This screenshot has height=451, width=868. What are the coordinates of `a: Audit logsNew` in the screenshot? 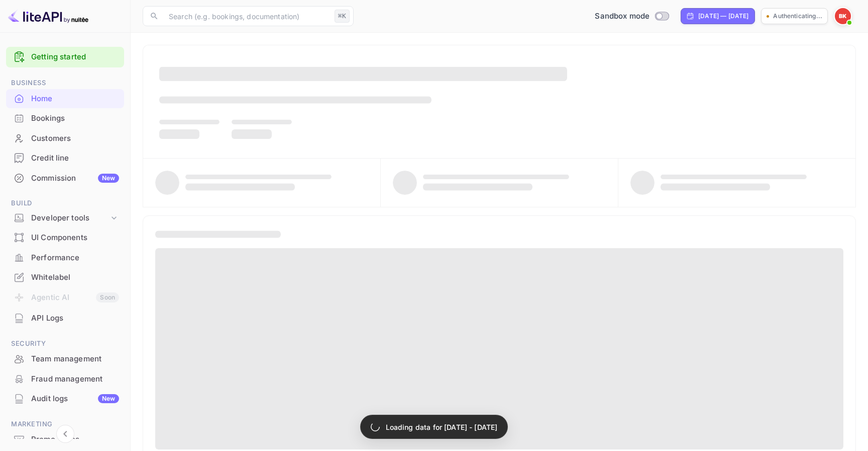 It's located at (65, 398).